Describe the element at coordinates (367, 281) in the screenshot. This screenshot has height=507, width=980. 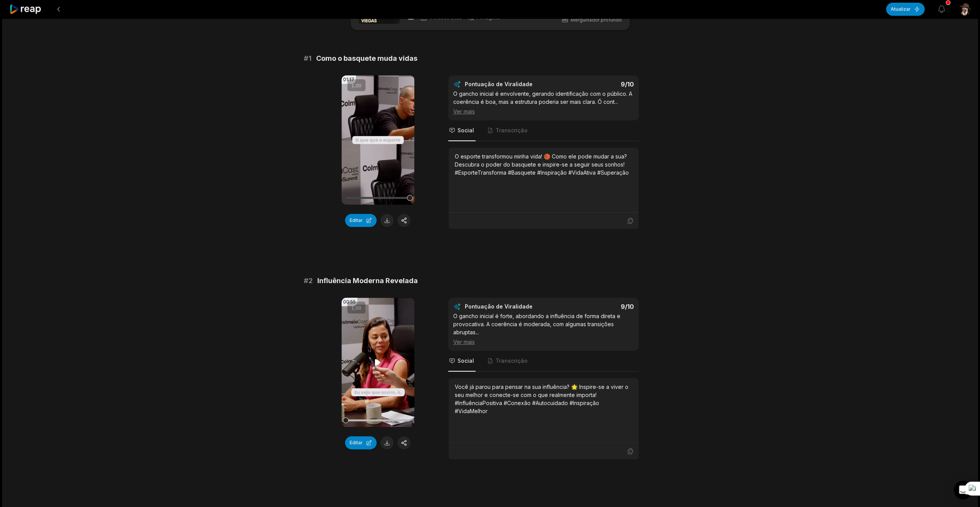
I see `font: Influência Moderna Revelada` at that location.